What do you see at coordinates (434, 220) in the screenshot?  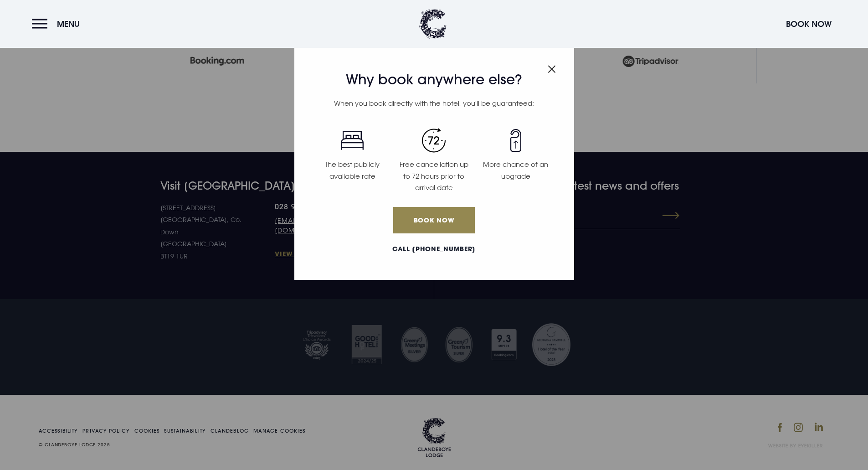 I see `a: Book Now` at bounding box center [434, 220].